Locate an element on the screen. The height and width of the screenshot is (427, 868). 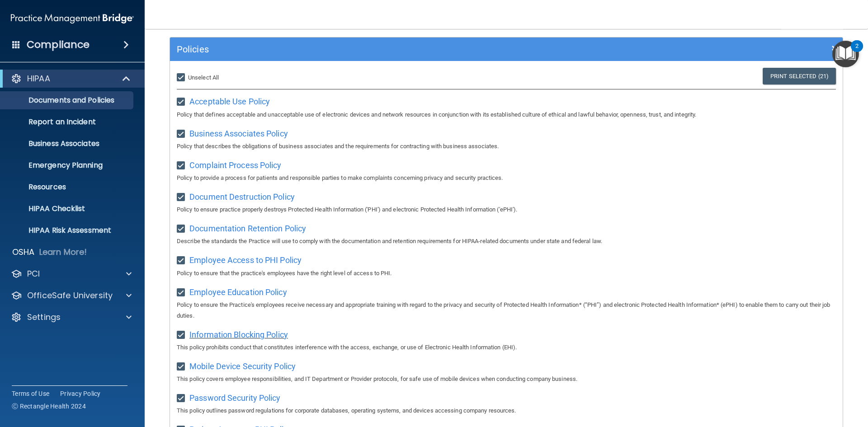
p: PCI is located at coordinates (33, 274).